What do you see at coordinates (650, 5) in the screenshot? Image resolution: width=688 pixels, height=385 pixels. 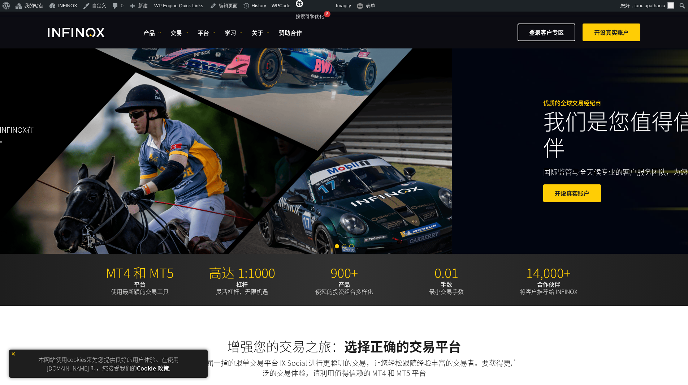 I see `span: tanujapathania` at bounding box center [650, 5].